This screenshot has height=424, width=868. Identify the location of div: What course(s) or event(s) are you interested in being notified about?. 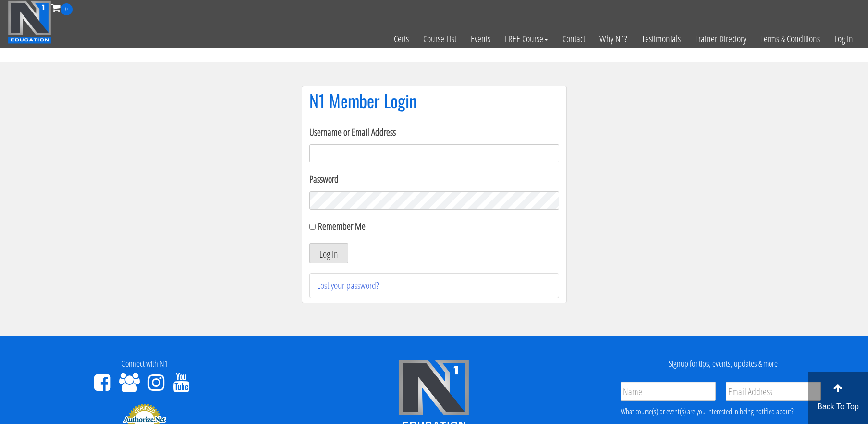
(721, 411).